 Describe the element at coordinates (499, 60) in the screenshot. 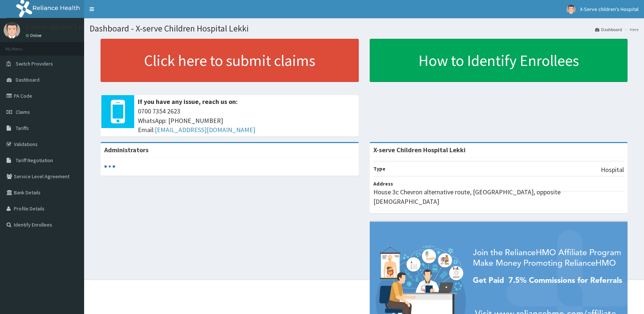

I see `a: How to Identify Enrollees` at that location.